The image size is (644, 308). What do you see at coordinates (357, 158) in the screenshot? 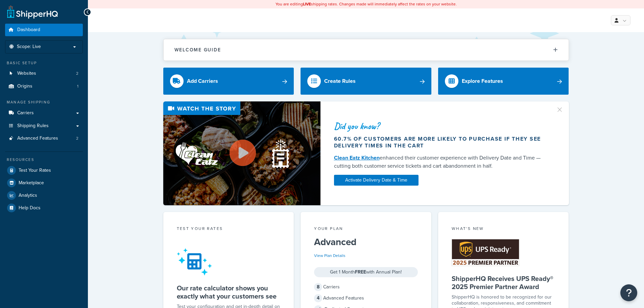
I see `a: Clean Eatz Kitchen` at bounding box center [357, 158].